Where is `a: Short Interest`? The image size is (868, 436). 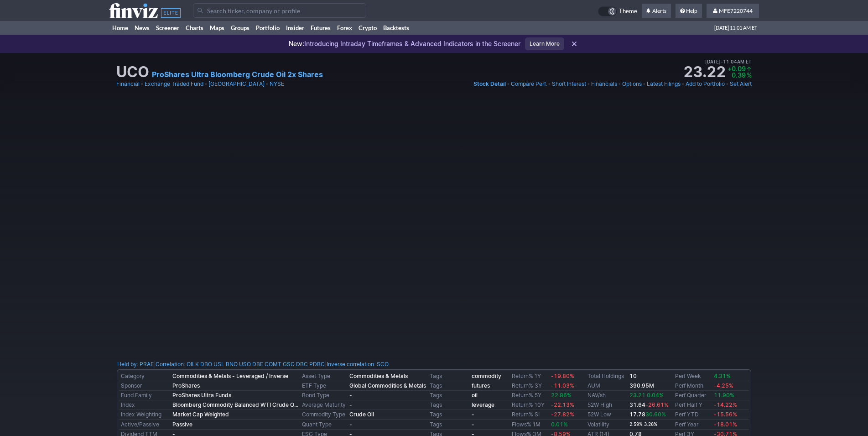 a: Short Interest is located at coordinates (569, 84).